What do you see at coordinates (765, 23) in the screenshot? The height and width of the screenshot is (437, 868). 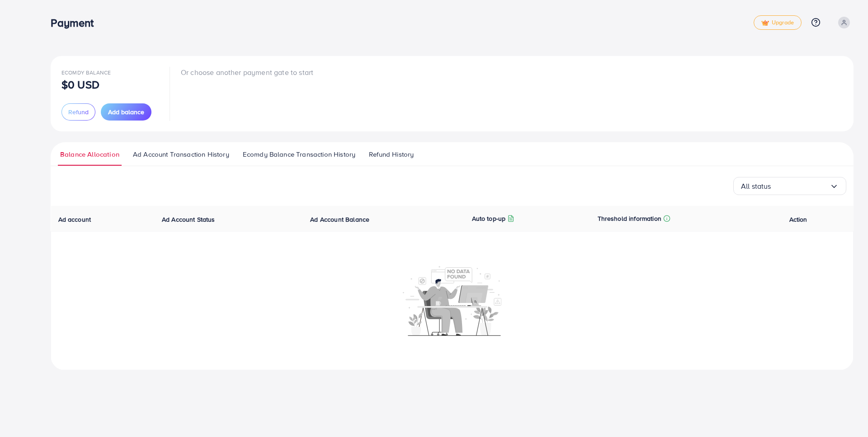 I see `img: tick` at bounding box center [765, 23].